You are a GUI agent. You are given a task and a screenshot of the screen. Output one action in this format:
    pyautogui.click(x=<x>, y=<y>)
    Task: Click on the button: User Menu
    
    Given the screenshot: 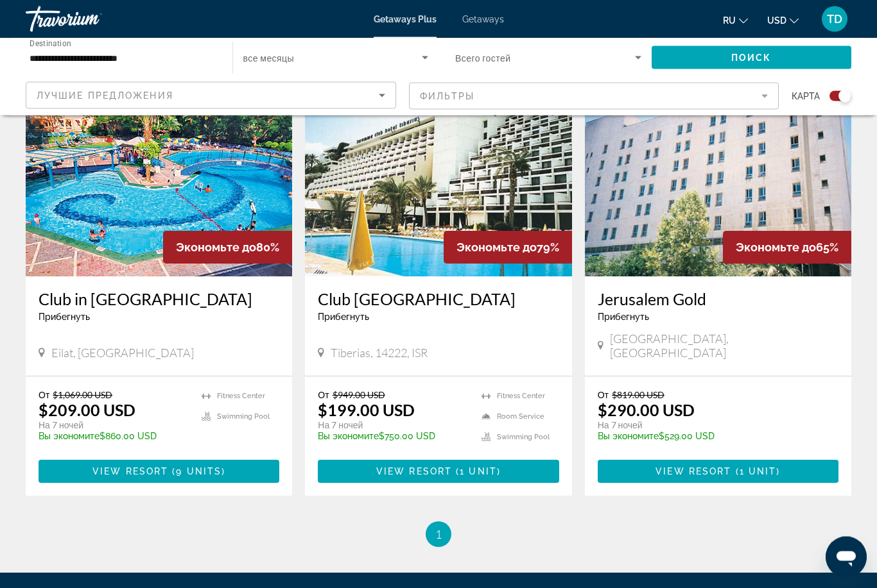 What is the action you would take?
    pyautogui.click(x=835, y=19)
    